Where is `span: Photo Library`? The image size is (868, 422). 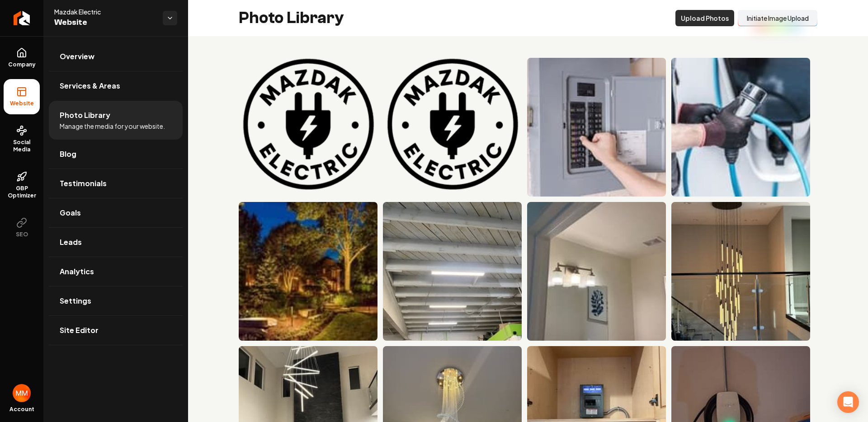 span: Photo Library is located at coordinates (85, 115).